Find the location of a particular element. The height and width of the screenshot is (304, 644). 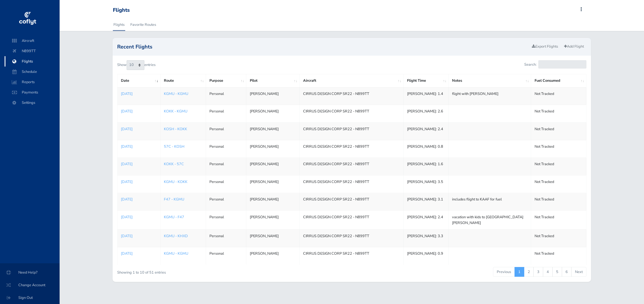

a: F47 - KGMU is located at coordinates (174, 199).